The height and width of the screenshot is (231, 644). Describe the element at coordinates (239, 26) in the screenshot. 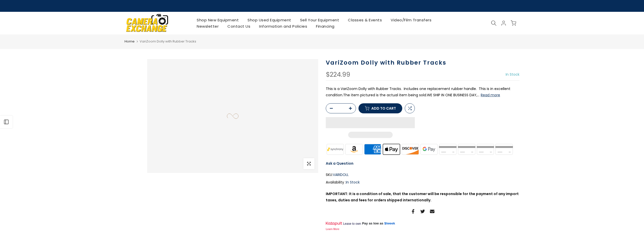

I see `a: Contact Us` at that location.